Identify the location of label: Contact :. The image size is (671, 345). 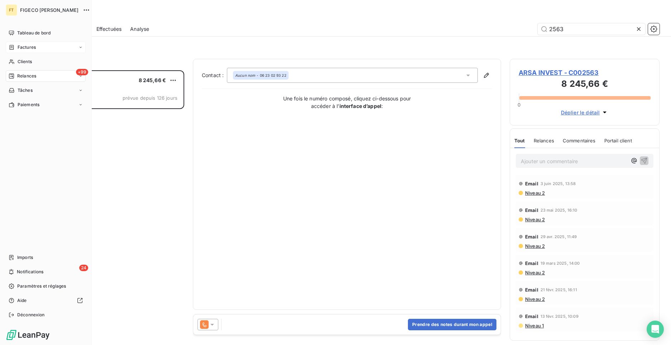
(214, 75).